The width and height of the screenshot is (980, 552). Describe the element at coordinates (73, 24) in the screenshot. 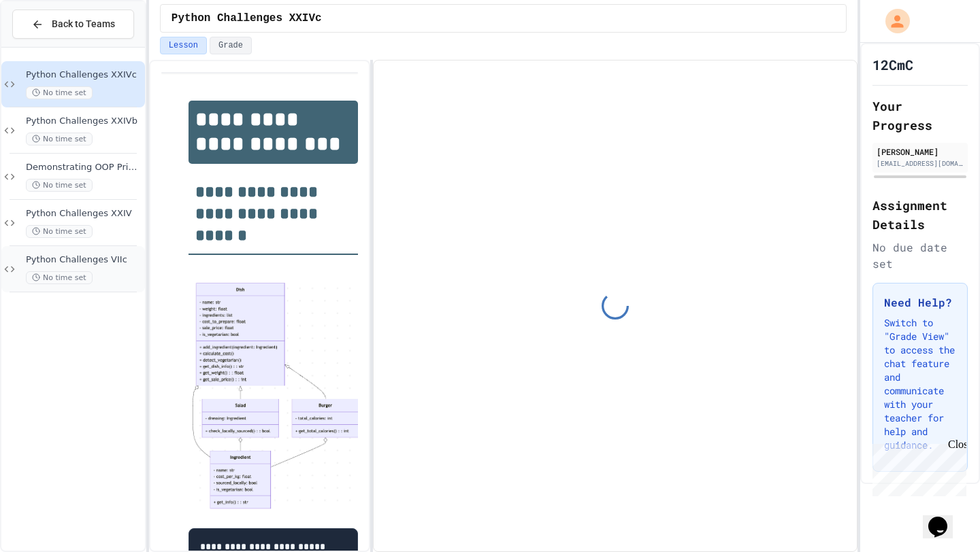

I see `button: Back to Teams` at that location.